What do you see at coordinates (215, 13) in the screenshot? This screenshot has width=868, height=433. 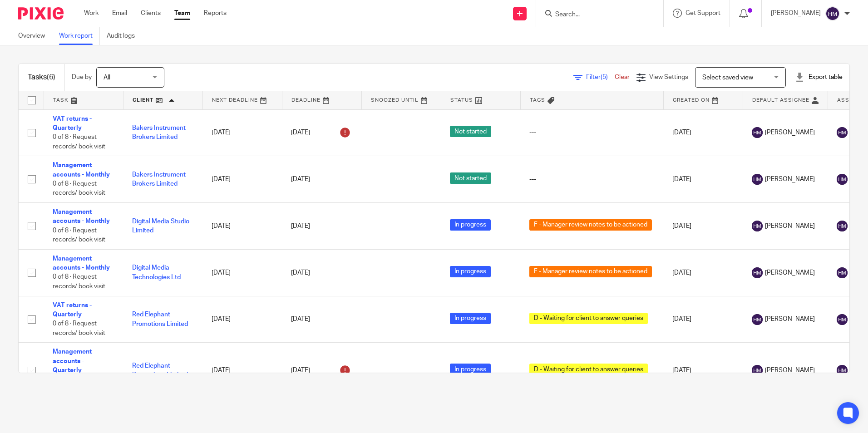 I see `a: Reports` at bounding box center [215, 13].